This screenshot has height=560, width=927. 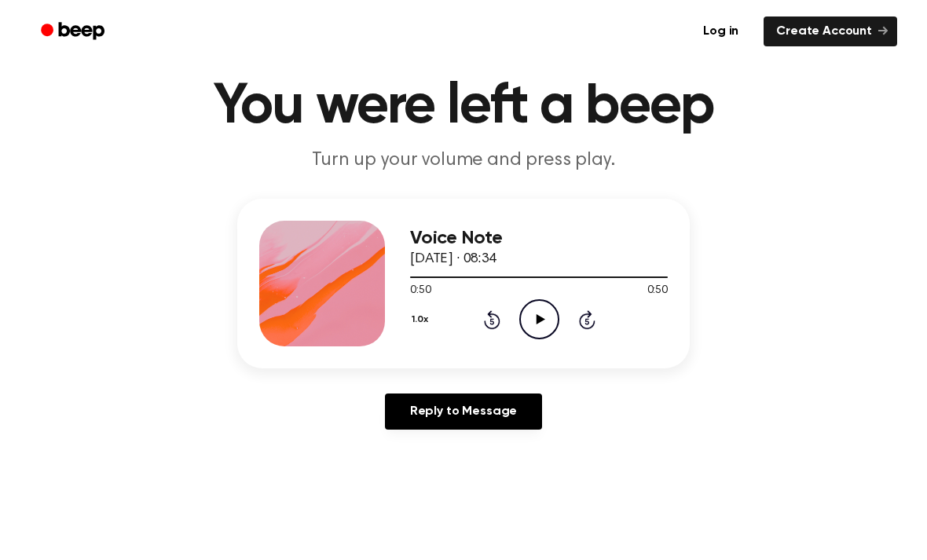 What do you see at coordinates (464, 107) in the screenshot?
I see `h1: You were left a beep` at bounding box center [464, 107].